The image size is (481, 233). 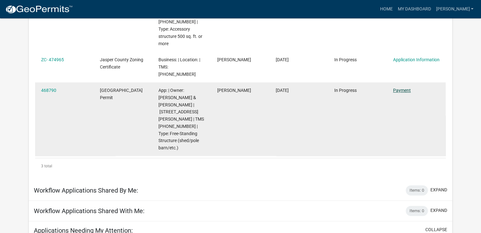 What do you see at coordinates (282, 60) in the screenshot?
I see `span: 09/08/2025` at bounding box center [282, 60].